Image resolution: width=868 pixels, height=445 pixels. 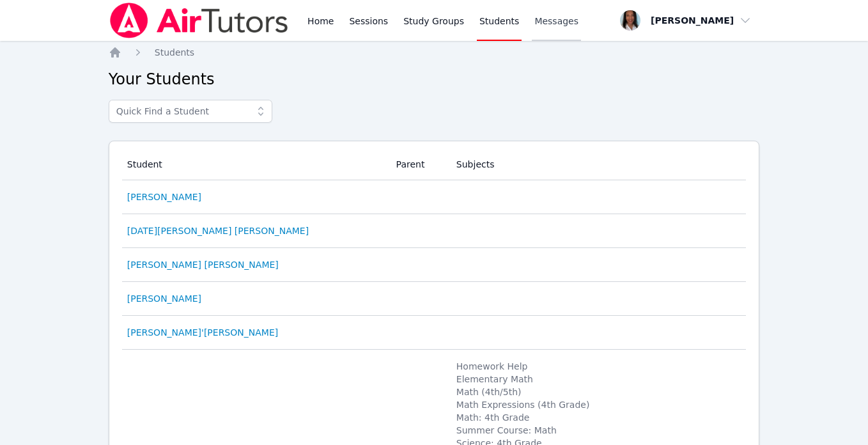 I want to click on th: Parent, so click(x=419, y=165).